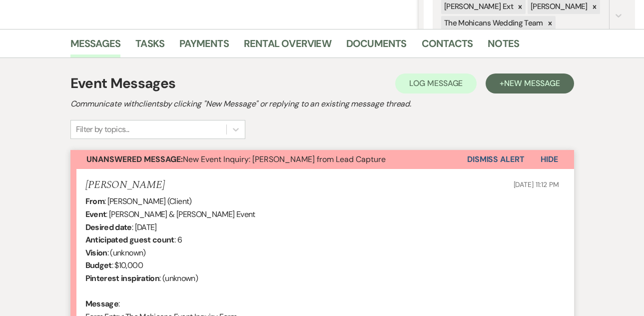 This screenshot has height=316, width=644. What do you see at coordinates (122, 278) in the screenshot?
I see `b: Pinterest inspiration` at bounding box center [122, 278].